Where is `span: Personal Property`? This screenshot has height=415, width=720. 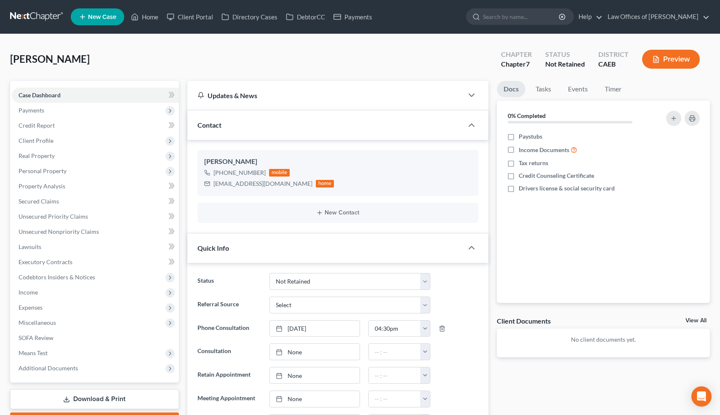 span: Personal Property is located at coordinates (43, 170).